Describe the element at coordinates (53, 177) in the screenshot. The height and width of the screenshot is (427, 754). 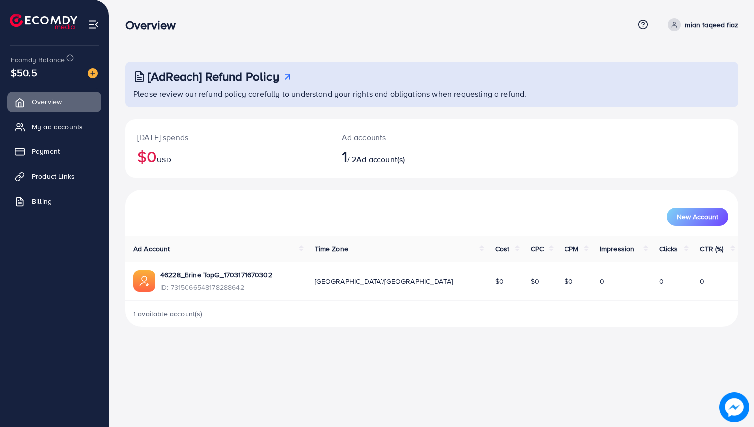
I see `span: Product Links` at that location.